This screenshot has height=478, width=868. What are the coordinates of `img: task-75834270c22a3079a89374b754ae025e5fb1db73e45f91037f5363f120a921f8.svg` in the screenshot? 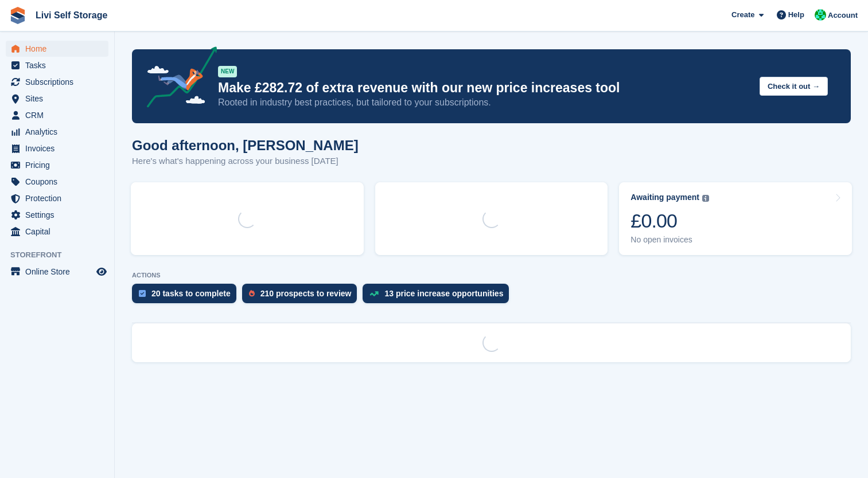 It's located at (143, 294).